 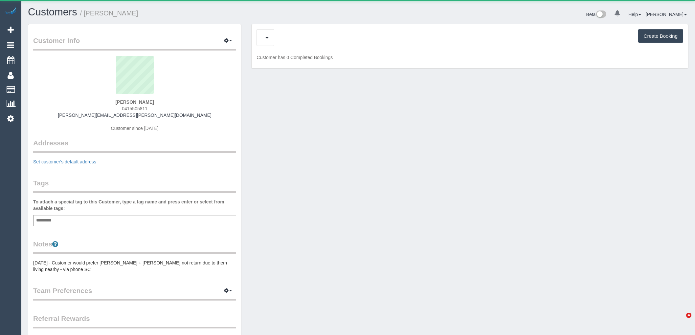 What do you see at coordinates (135, 321) in the screenshot?
I see `legend: Referral Rewards` at bounding box center [135, 321].